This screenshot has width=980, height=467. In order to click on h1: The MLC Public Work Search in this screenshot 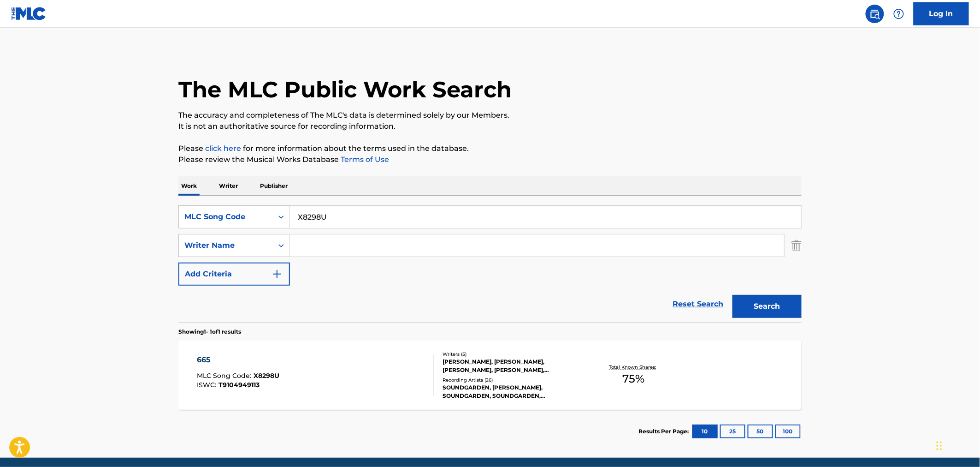, I will do `click(345, 89)`.